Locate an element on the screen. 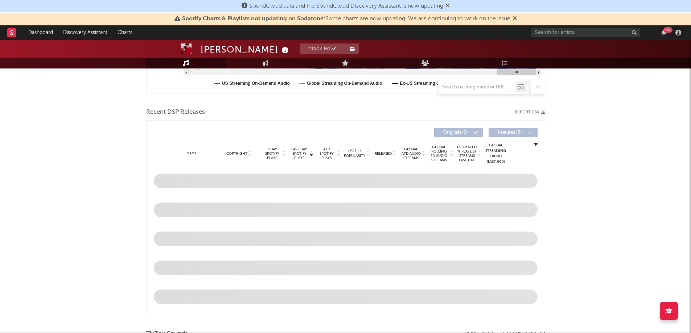 The image size is (691, 333). span: SoundCloud data and the SoundCloud Discovery Assistant is now updating is located at coordinates (346, 6).